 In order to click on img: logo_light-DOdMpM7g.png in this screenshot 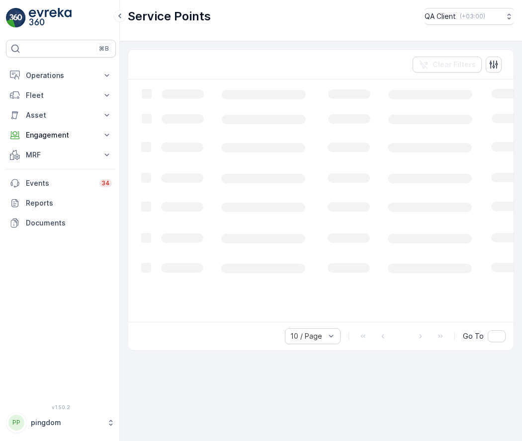, I will do `click(50, 18)`.